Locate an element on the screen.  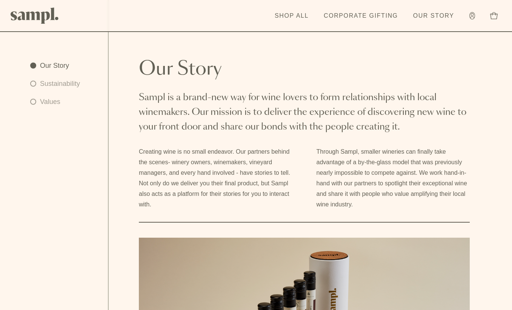
a: Corporate Gifting is located at coordinates (361, 16).